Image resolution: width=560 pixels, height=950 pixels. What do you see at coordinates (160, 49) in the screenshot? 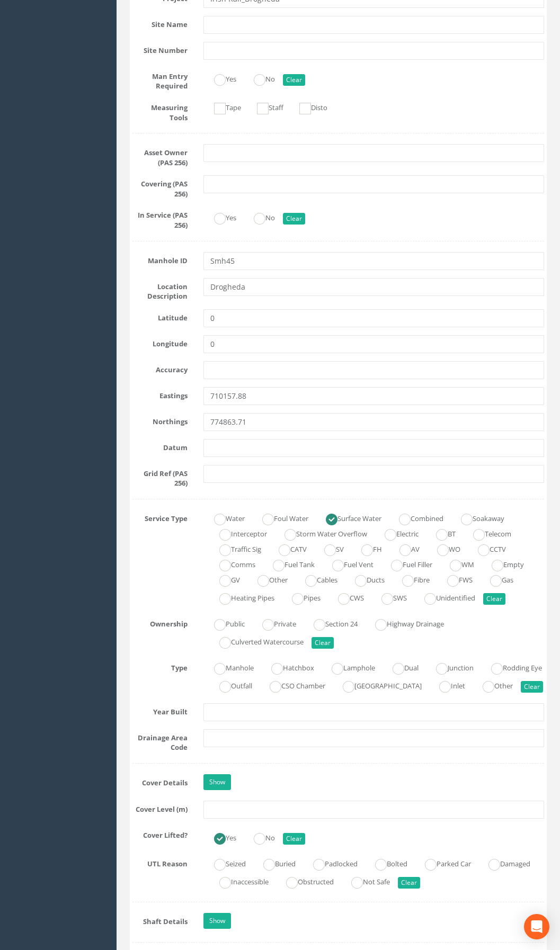
I see `label: Site Number` at bounding box center [160, 49].